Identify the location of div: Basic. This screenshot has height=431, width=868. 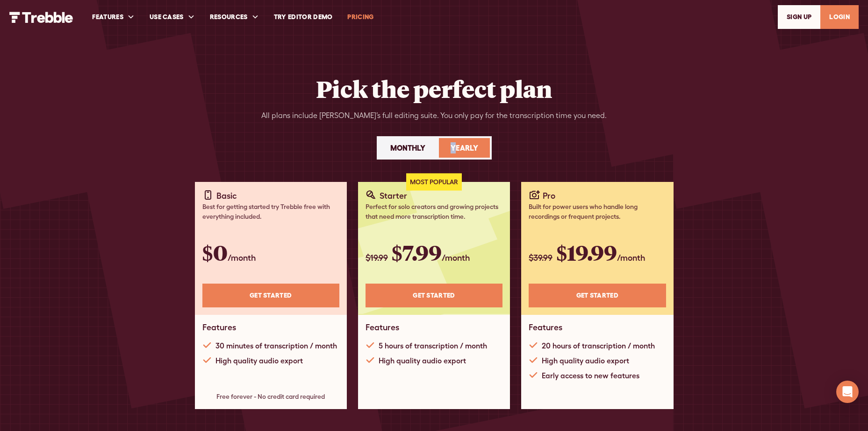
(227, 196).